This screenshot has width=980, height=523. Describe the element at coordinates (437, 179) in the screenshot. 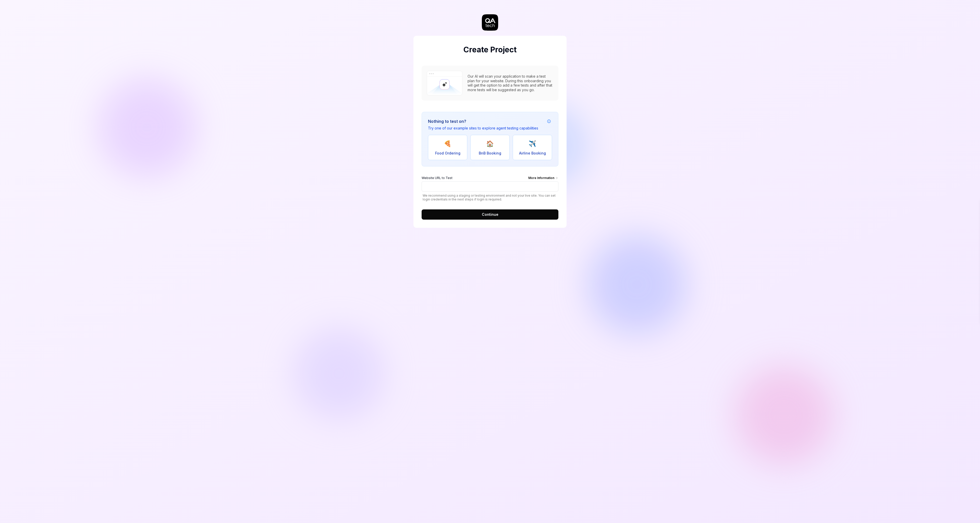

I see `span: Website URL to Test` at that location.